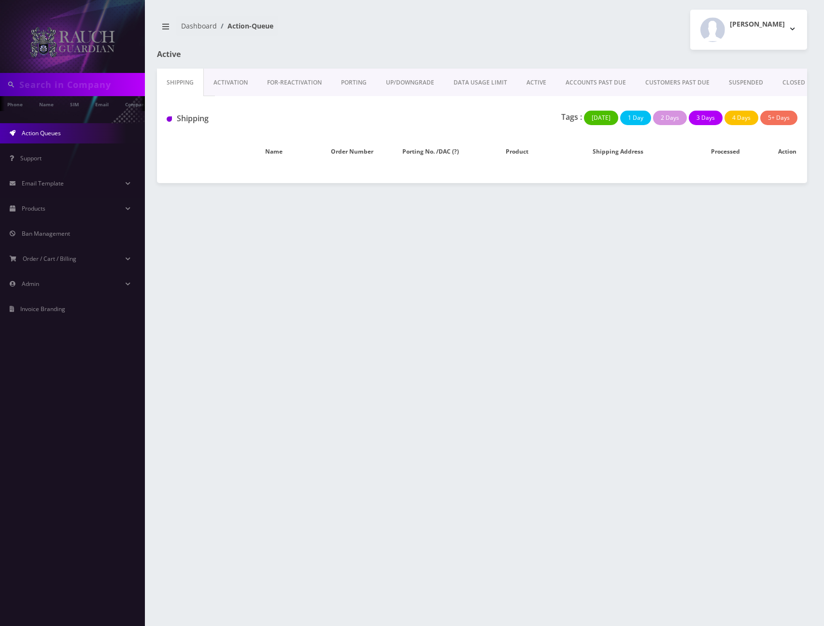 The width and height of the screenshot is (824, 626). What do you see at coordinates (31, 158) in the screenshot?
I see `span: Support` at bounding box center [31, 158].